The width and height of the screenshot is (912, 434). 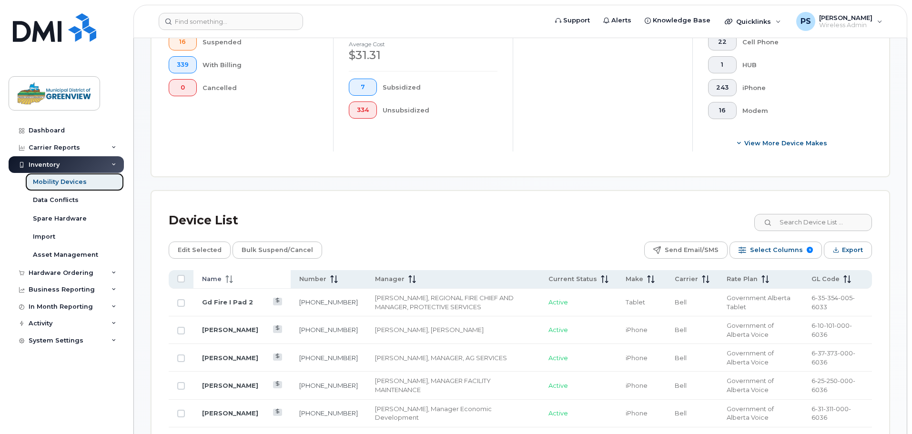 I want to click on span: Carrier, so click(x=686, y=279).